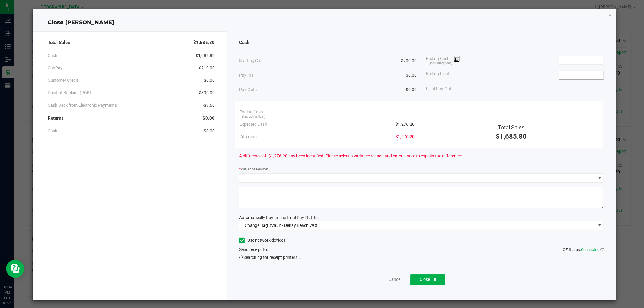 This screenshot has width=644, height=308. Describe the element at coordinates (82, 105) in the screenshot. I see `span: Cash Back from Electronic Payments` at that location.